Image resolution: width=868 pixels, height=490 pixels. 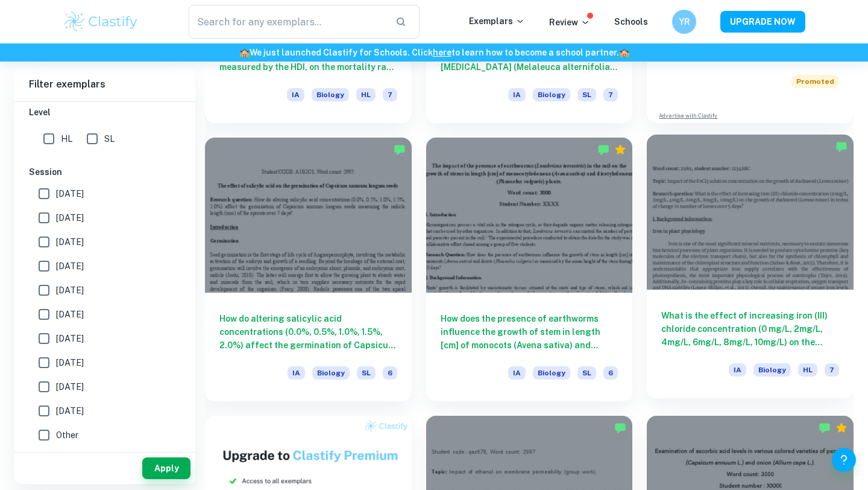 What do you see at coordinates (529, 332) in the screenshot?
I see `h6: How does the presence of earthworms influence the growth of stem in length [cm] of monocots (Aven...` at bounding box center [529, 332].